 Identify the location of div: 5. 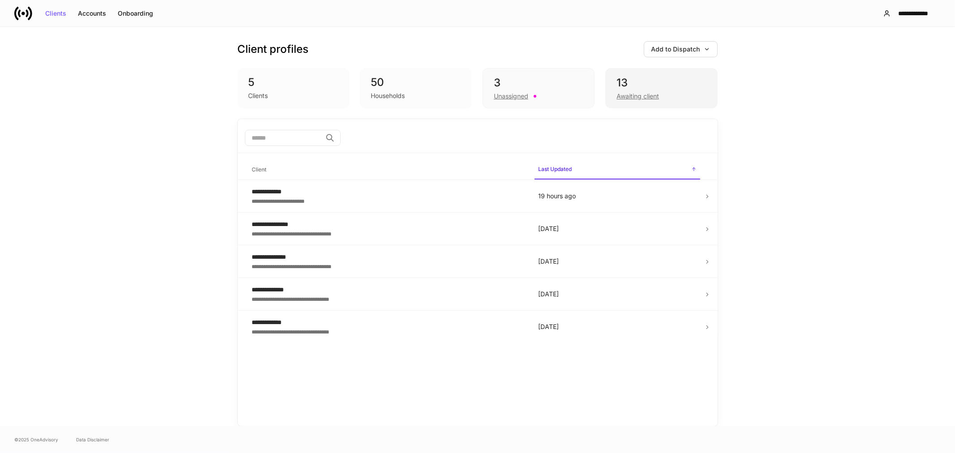
(294, 82).